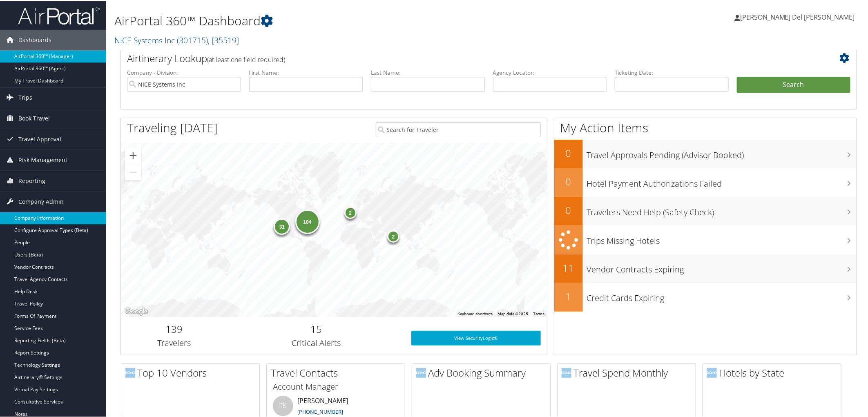  What do you see at coordinates (316, 342) in the screenshot?
I see `h3: Critical Alerts` at bounding box center [316, 342].